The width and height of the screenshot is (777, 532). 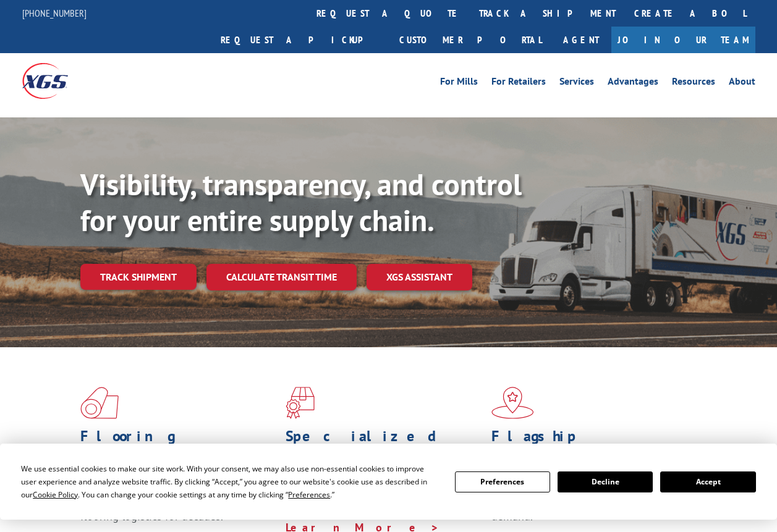 What do you see at coordinates (589, 454) in the screenshot?
I see `h1: Flagship Distribution Model` at bounding box center [589, 454].